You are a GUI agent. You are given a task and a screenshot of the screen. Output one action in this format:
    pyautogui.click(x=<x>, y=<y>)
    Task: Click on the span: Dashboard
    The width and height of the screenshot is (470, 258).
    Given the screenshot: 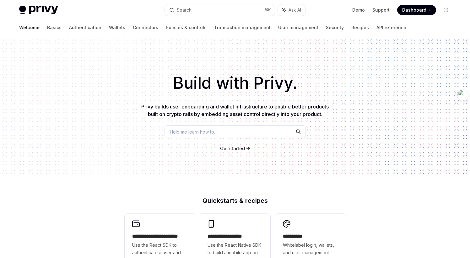 What is the action you would take?
    pyautogui.click(x=414, y=10)
    